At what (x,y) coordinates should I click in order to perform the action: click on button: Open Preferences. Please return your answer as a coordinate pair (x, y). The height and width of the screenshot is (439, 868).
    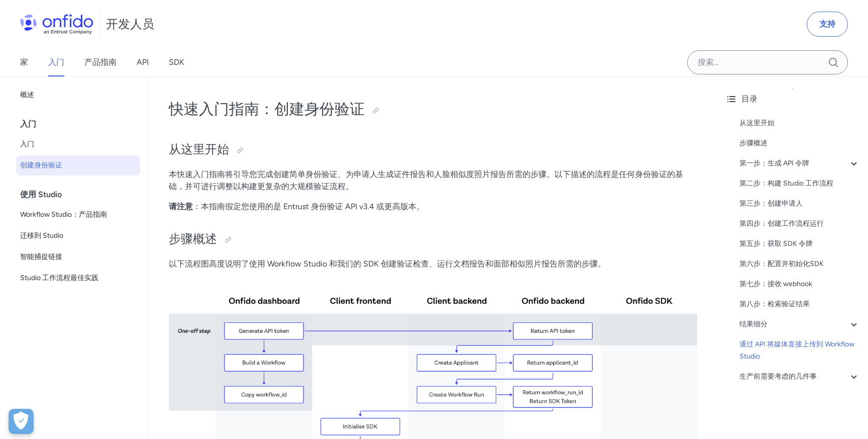
    Looking at the image, I should click on (21, 421).